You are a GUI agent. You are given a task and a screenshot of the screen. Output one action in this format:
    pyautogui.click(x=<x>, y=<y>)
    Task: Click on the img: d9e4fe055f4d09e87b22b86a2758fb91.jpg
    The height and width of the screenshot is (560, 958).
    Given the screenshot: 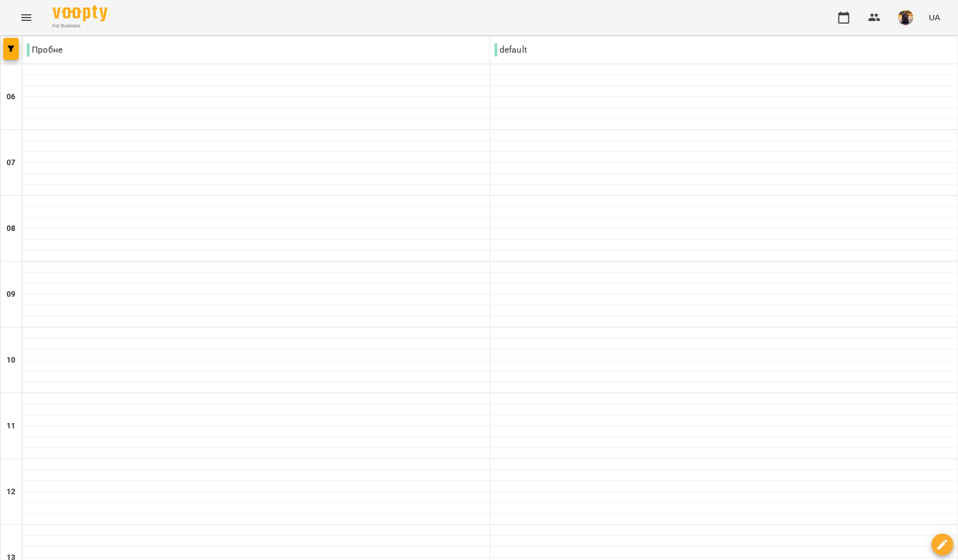 What is the action you would take?
    pyautogui.click(x=906, y=18)
    